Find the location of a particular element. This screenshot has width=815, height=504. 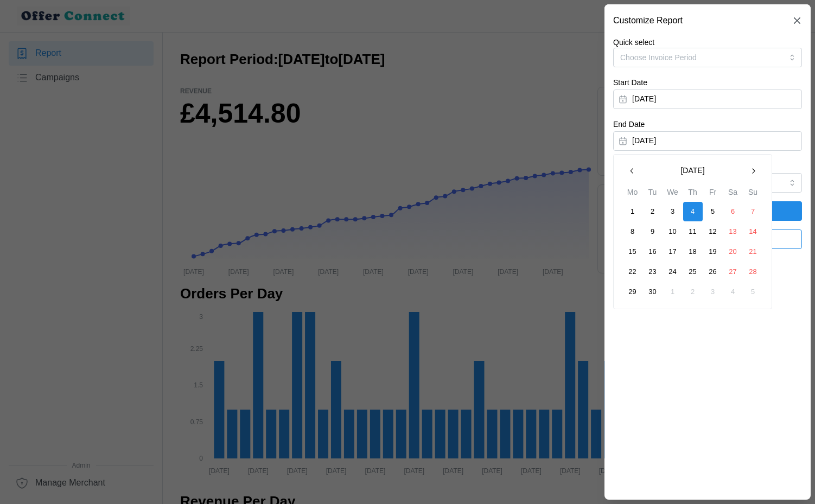

button: 3 September 2025 is located at coordinates (673, 212).